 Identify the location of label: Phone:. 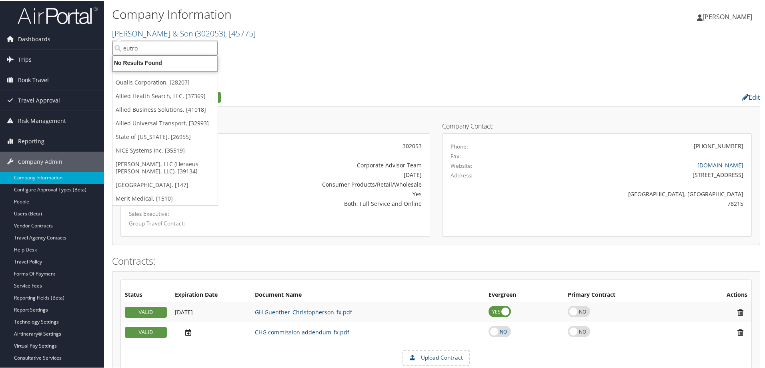
(459, 146).